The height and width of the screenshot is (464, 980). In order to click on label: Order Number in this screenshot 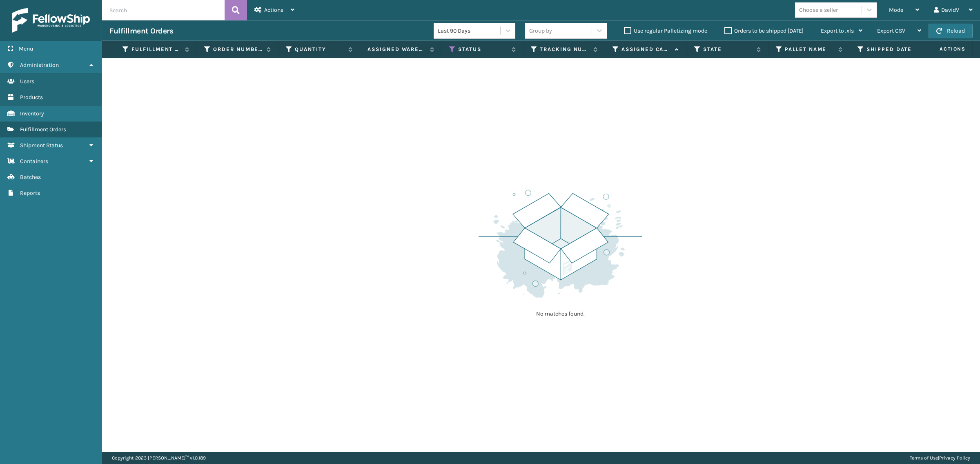, I will do `click(238, 50)`.